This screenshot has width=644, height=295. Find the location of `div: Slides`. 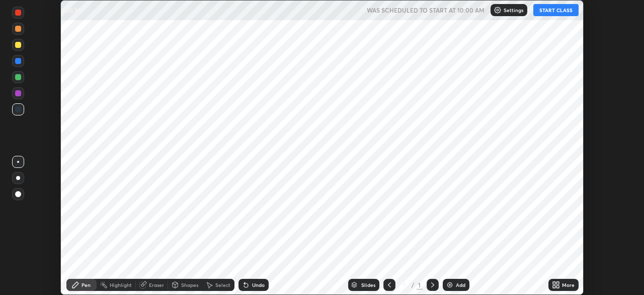

div: Slides is located at coordinates (368, 285).